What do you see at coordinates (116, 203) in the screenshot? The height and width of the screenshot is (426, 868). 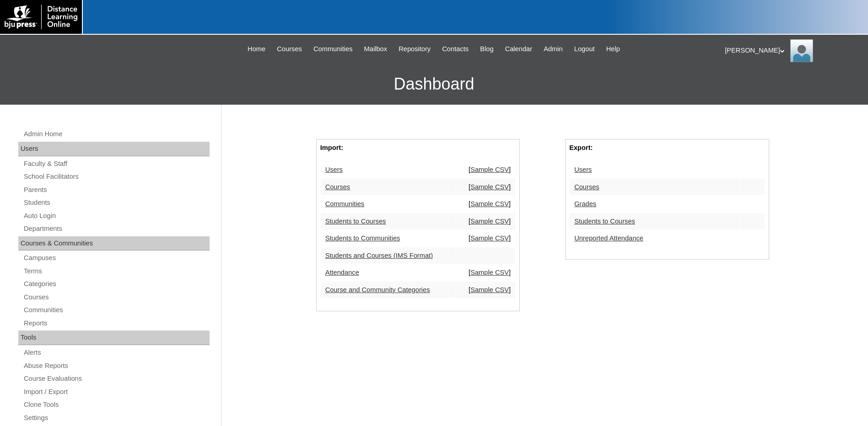 I see `a: Students` at bounding box center [116, 203].